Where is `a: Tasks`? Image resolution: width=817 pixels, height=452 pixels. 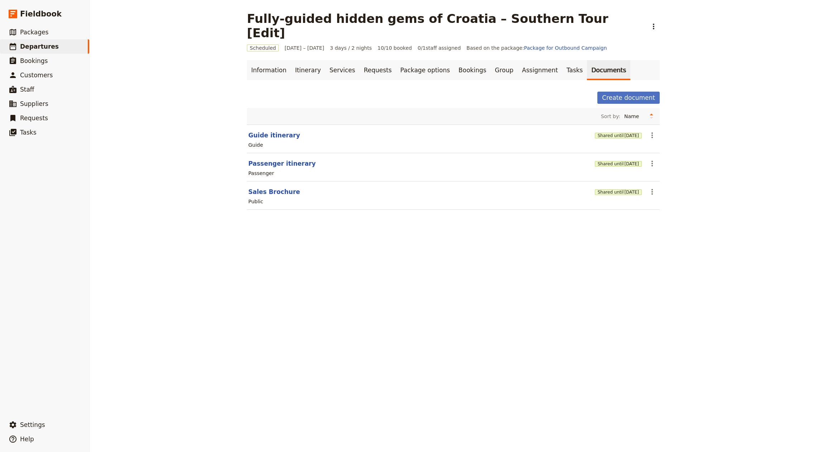 a: Tasks is located at coordinates (574, 70).